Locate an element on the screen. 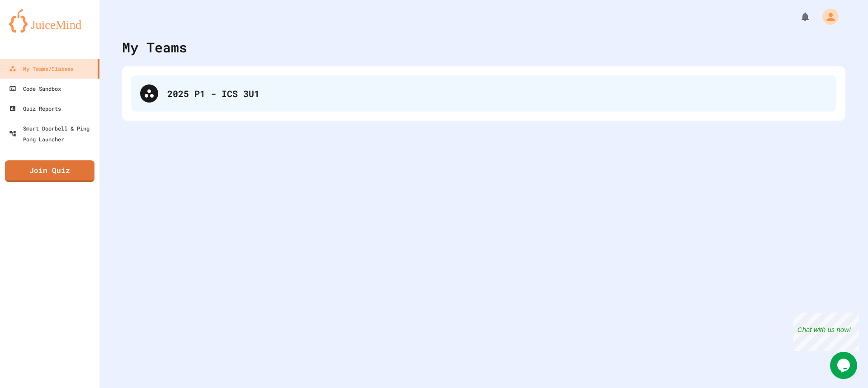  div: My Notifications is located at coordinates (798, 17).